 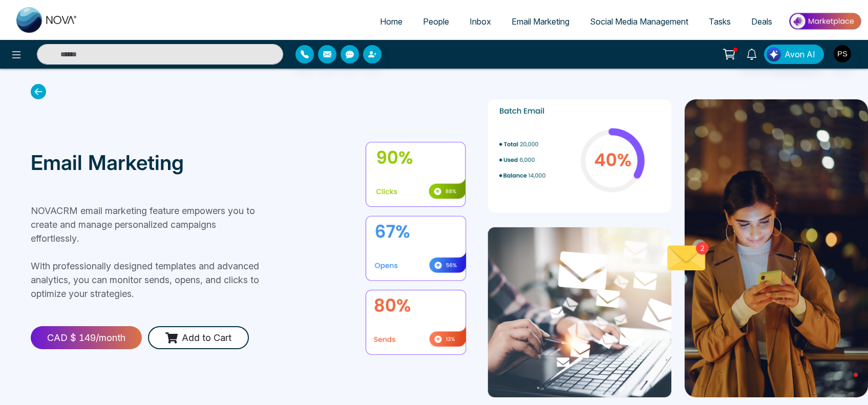 I want to click on span: Avon AI, so click(x=800, y=54).